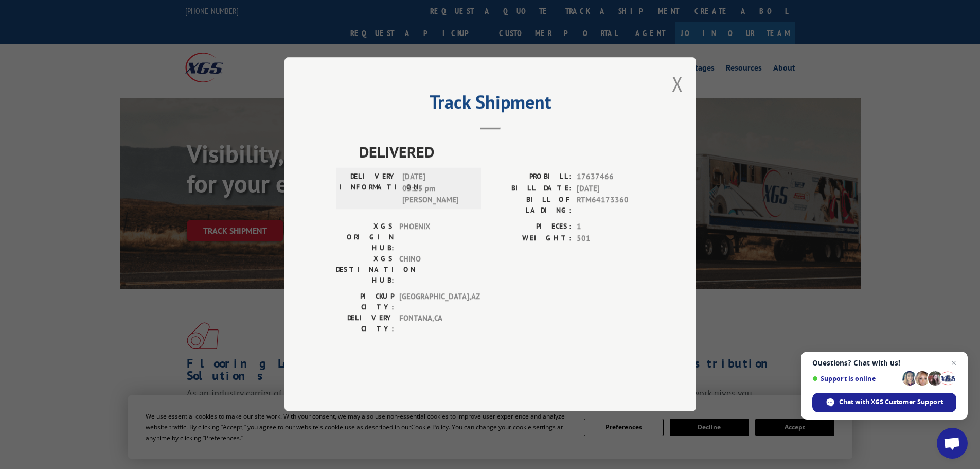 The width and height of the screenshot is (980, 469). What do you see at coordinates (611, 206) in the screenshot?
I see `span: RTM64173360` at bounding box center [611, 206].